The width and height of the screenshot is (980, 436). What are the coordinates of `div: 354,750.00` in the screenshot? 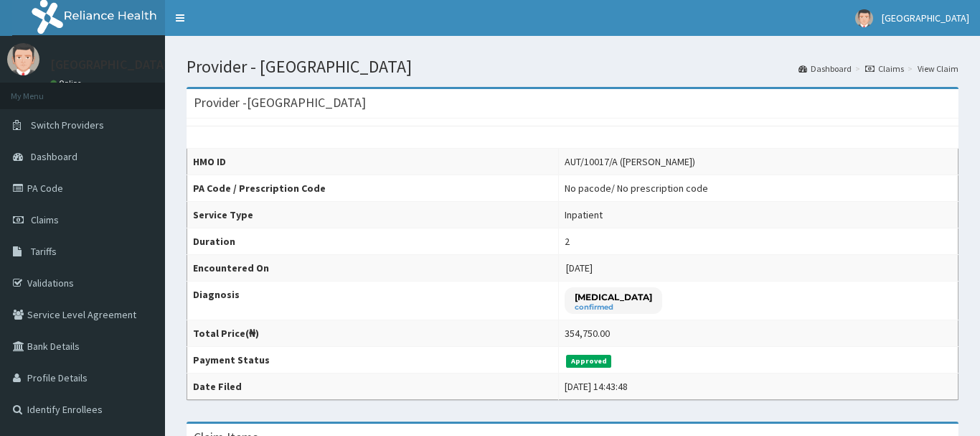 It's located at (587, 333).